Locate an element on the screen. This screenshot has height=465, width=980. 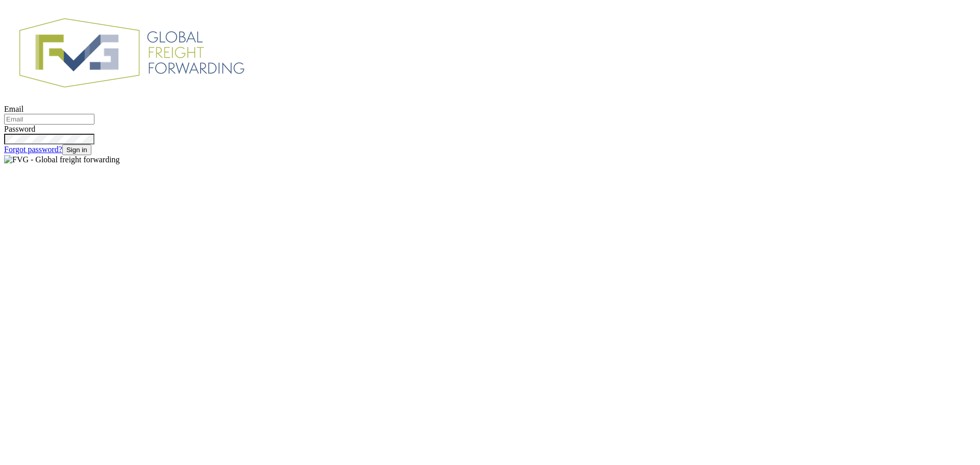
label: Password is located at coordinates (19, 128).